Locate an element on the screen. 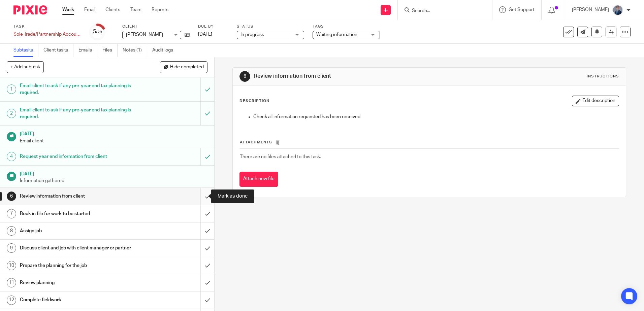  div: 8 is located at coordinates (11, 231).